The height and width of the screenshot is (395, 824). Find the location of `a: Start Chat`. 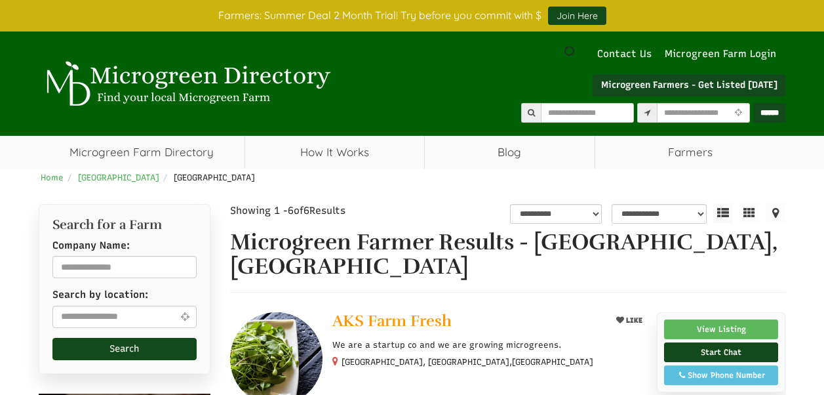

a: Start Chat is located at coordinates (721, 352).